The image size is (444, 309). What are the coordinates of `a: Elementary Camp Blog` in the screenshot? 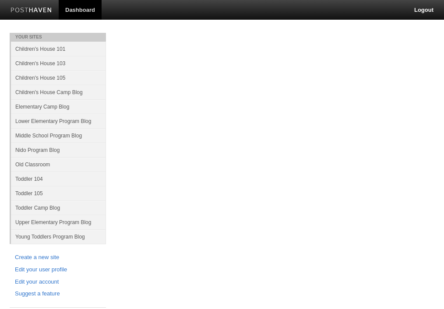 It's located at (58, 106).